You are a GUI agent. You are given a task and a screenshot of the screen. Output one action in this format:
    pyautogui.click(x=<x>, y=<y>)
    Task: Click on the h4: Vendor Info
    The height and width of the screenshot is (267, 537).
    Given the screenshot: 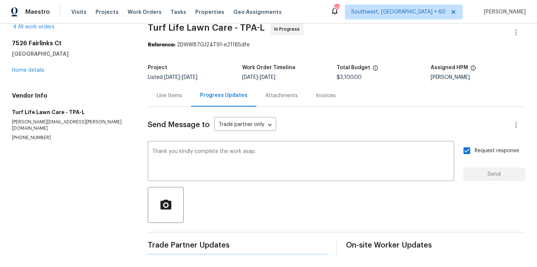 What is the action you would take?
    pyautogui.click(x=71, y=96)
    